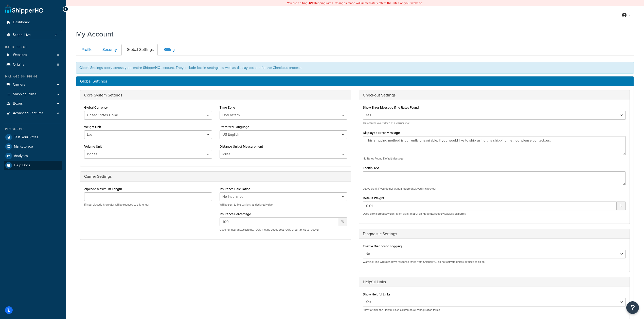  What do you see at coordinates (33, 94) in the screenshot?
I see `li: Shipping Rules` at bounding box center [33, 94].